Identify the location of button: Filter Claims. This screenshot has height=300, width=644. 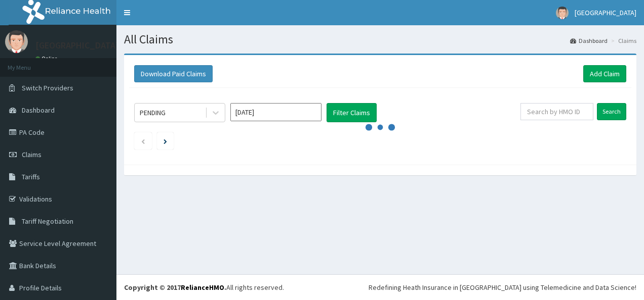
(351, 113).